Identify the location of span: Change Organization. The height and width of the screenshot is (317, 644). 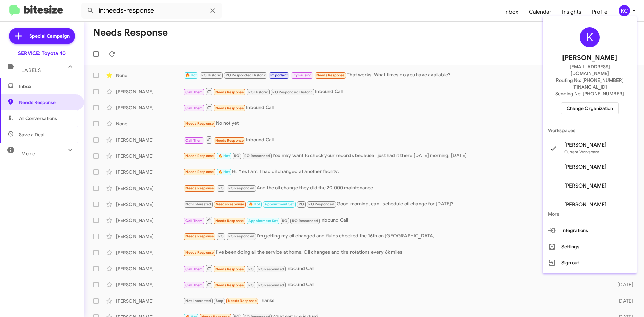
(590, 108).